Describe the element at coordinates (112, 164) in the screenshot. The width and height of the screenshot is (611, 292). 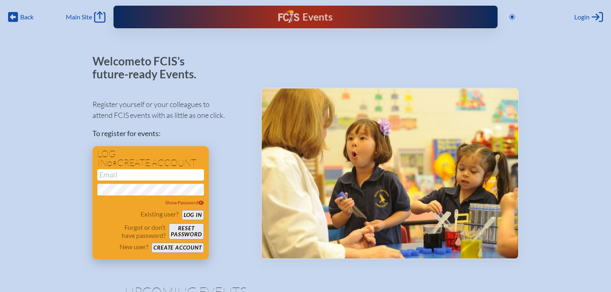
I see `span: or` at that location.